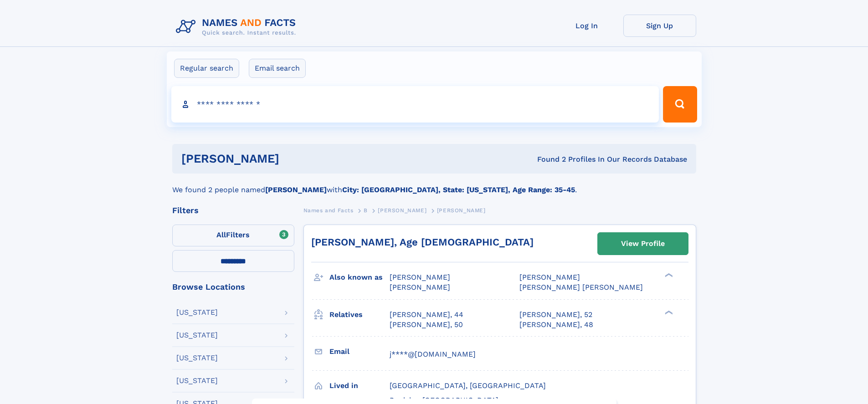  I want to click on a: View Profile, so click(643, 244).